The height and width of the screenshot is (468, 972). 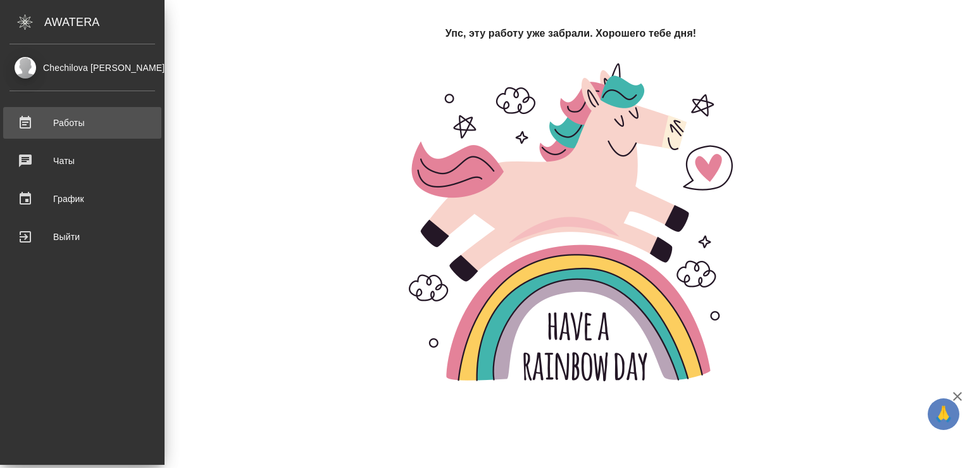 I want to click on a: Чаты, so click(x=82, y=161).